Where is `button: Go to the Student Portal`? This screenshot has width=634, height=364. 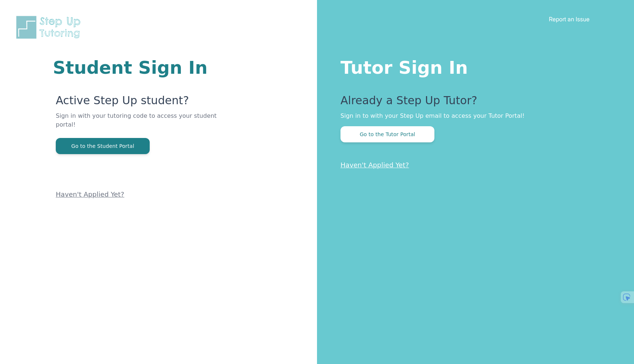 button: Go to the Student Portal is located at coordinates (103, 146).